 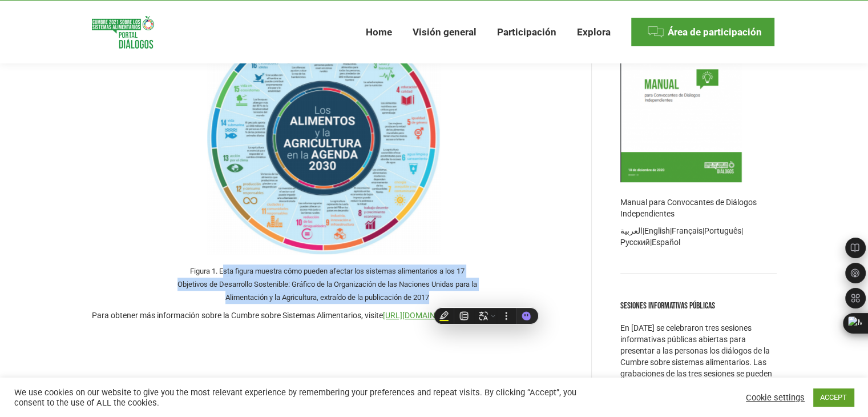 I want to click on div: We use cookies on our website to give you the most relevant experience by remembering your prefer..., so click(x=308, y=397).